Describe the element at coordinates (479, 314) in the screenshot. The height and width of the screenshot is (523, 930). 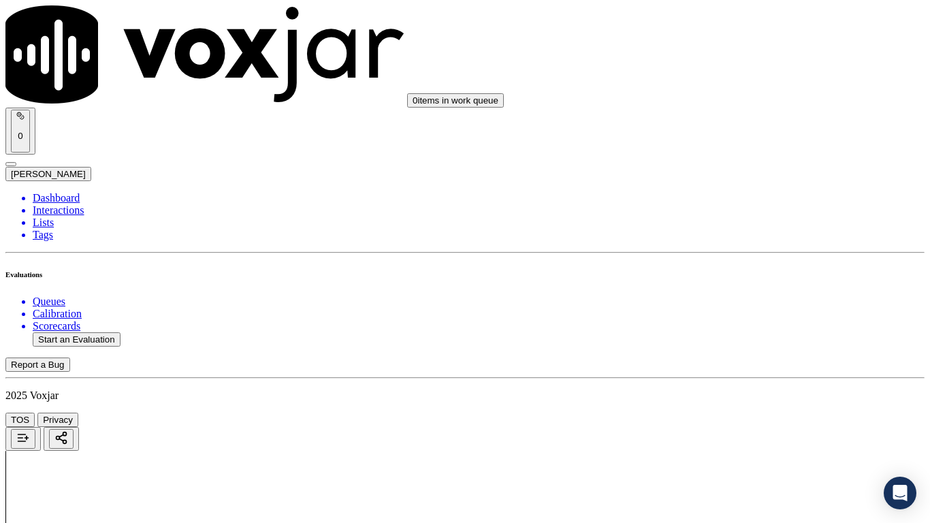
I see `a: Calibration` at that location.